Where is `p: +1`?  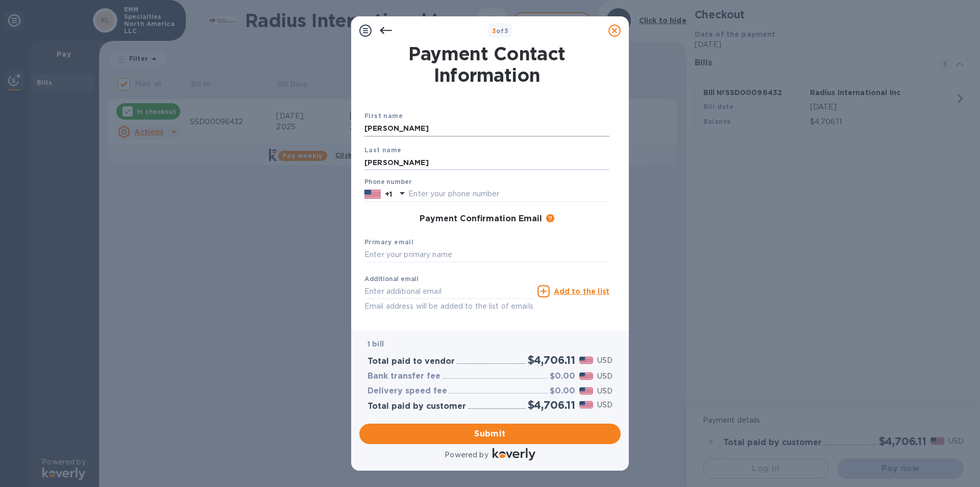
p: +1 is located at coordinates (388, 194).